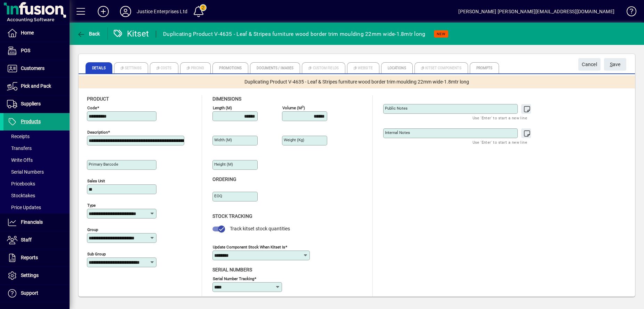 The height and width of the screenshot is (309, 644). Describe the element at coordinates (25, 50) in the screenshot. I see `span: POS` at that location.